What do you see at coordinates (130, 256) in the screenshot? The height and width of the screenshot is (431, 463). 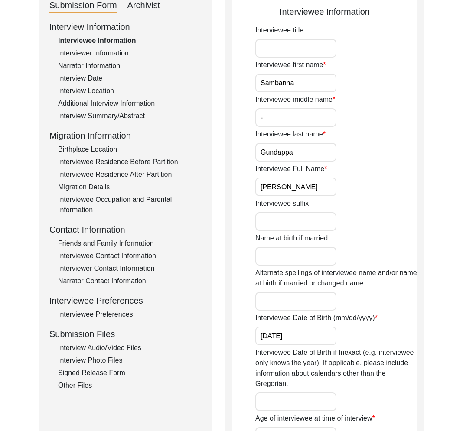 I see `div: Interviewee Contact Information` at bounding box center [130, 256].